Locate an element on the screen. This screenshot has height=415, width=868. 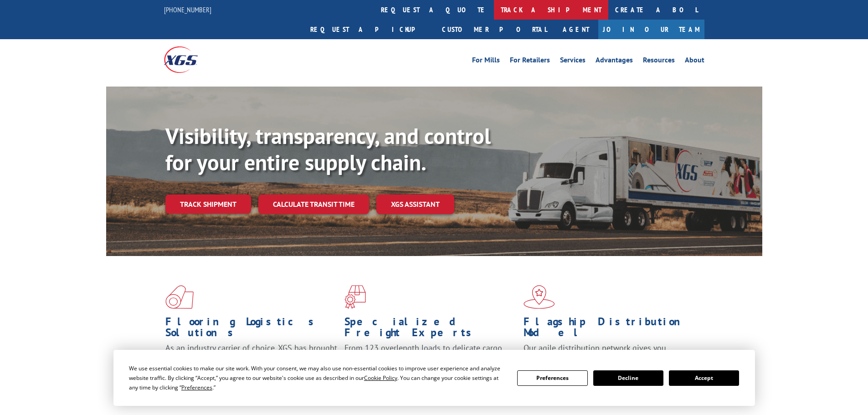
span: Cookie Policy is located at coordinates (381, 378).